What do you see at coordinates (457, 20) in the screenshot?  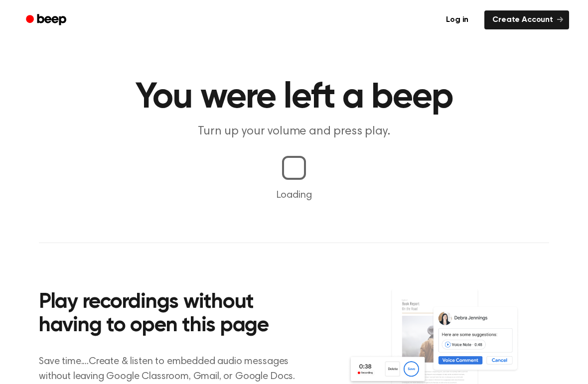 I see `a: Log in` at bounding box center [457, 20].